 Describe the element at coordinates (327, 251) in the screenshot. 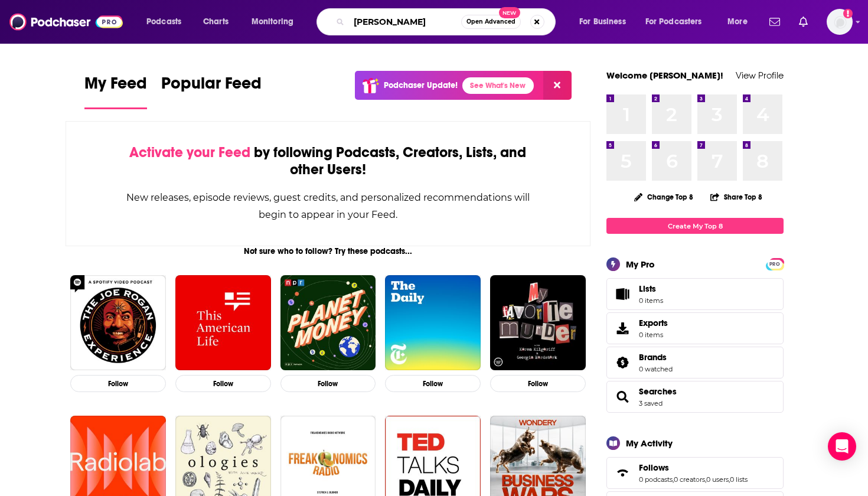

I see `div: Not sure who to follow? Try these podcasts...` at that location.